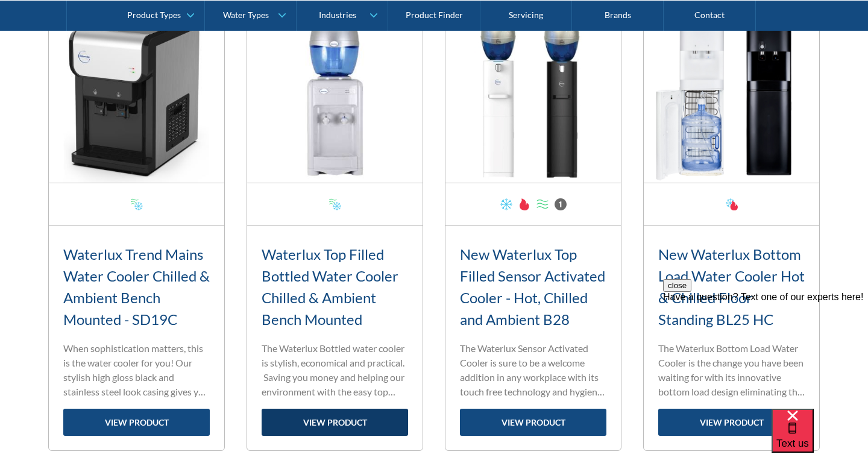  Describe the element at coordinates (136, 94) in the screenshot. I see `img: Waterlux Trend Mains Water Cooler Chilled & Ambient Bench Mounted - SD19C` at that location.